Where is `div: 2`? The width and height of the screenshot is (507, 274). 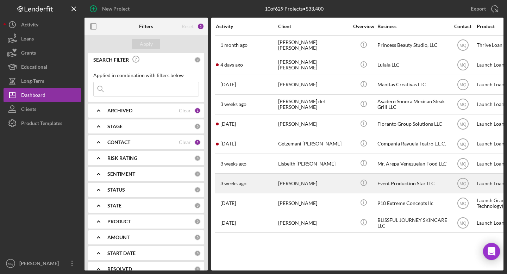 div: 2 is located at coordinates (201, 26).